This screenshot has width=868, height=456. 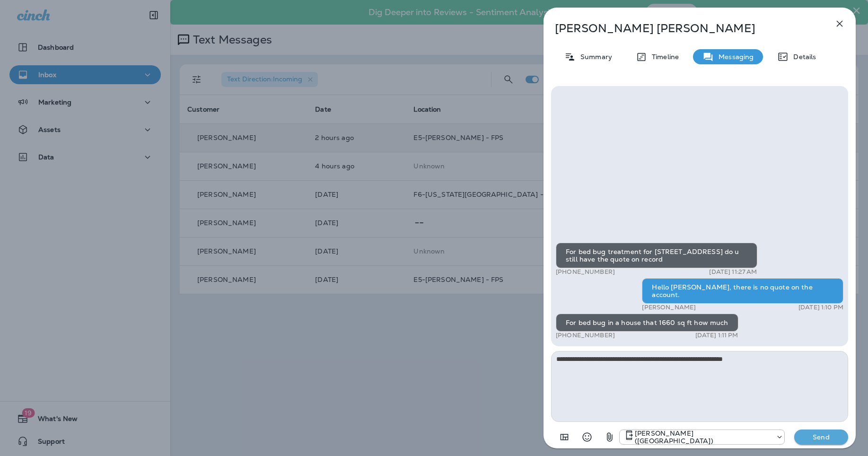 What do you see at coordinates (821, 437) in the screenshot?
I see `button: Send` at bounding box center [821, 437].